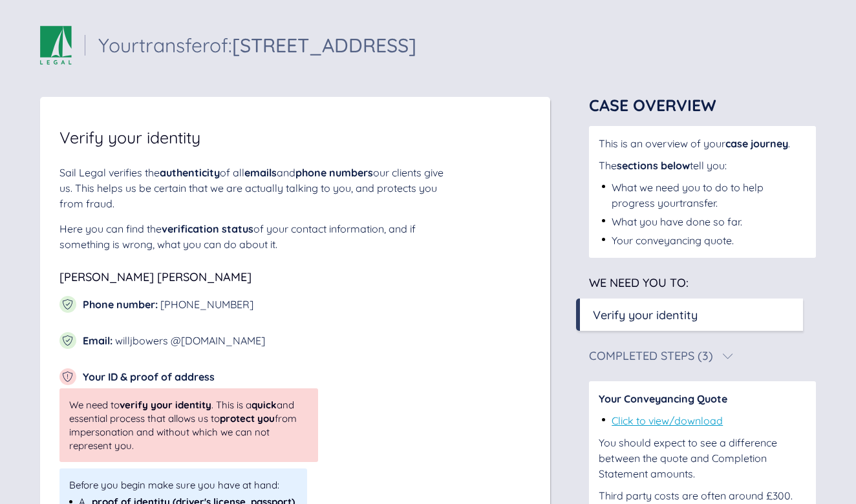 The image size is (856, 504). Describe the element at coordinates (708, 195) in the screenshot. I see `div: What we need you to do to help progress your transfer .` at that location.